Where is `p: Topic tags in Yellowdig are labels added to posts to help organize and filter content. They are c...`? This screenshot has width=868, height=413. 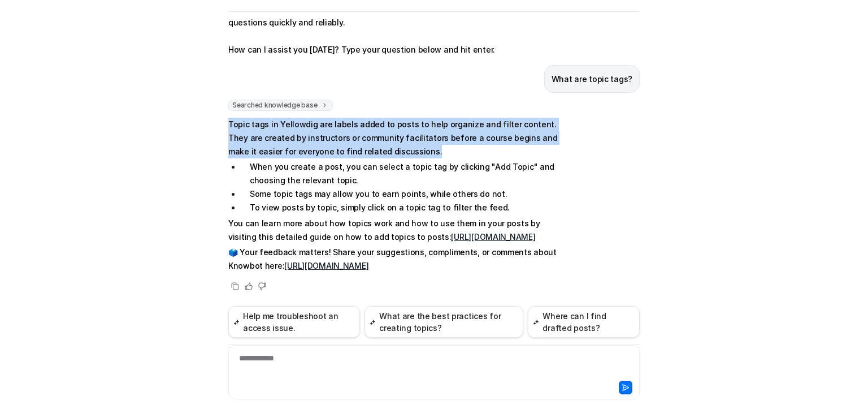
p: Topic tags in Yellowdig are labels added to posts to help organize and filter content. They are c... is located at coordinates (393, 138).